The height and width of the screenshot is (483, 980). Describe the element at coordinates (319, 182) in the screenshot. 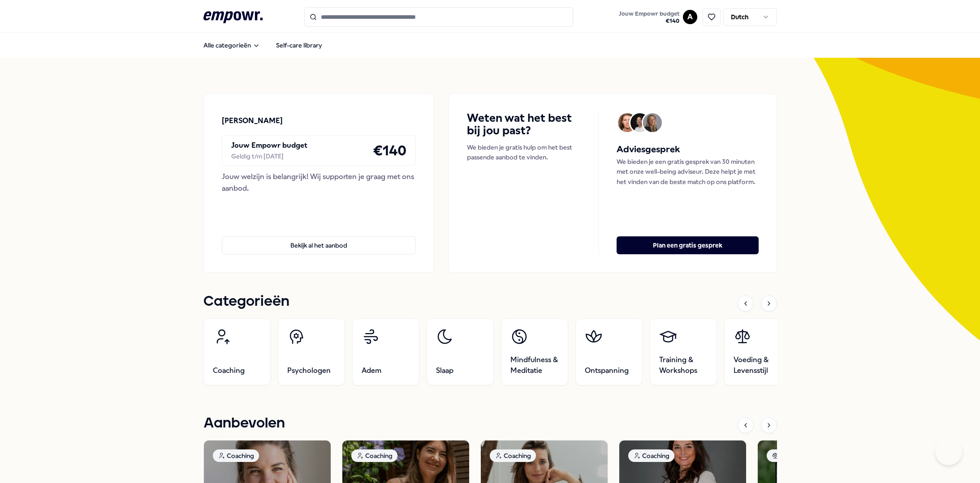

I see `div: Jouw welzijn is belangrijk! Wij supporten je graag met ons aanbod.` at that location.